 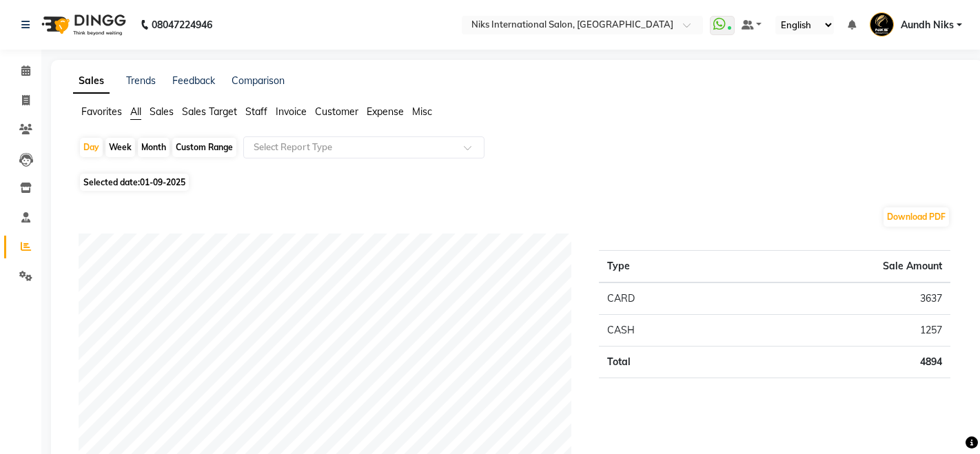 What do you see at coordinates (135, 182) in the screenshot?
I see `span: Selected date:` at bounding box center [135, 182].